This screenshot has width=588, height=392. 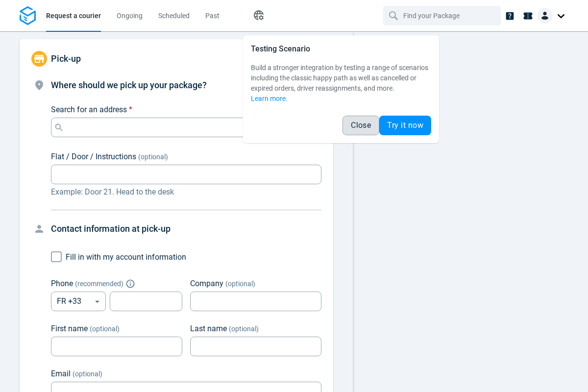 I want to click on span: ( recommended ), so click(x=99, y=284).